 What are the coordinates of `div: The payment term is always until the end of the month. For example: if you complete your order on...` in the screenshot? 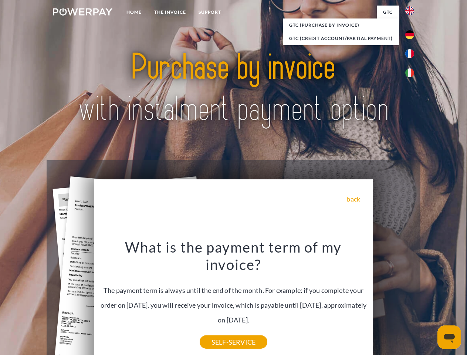 It's located at (233, 290).